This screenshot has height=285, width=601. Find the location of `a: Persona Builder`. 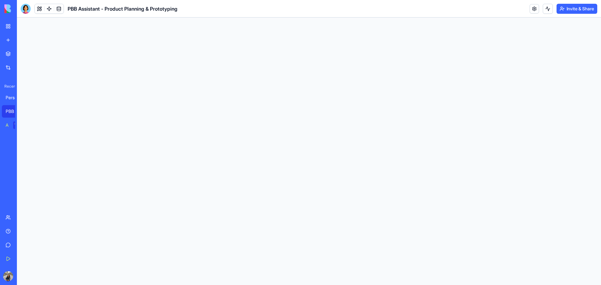

a: Persona Builder is located at coordinates (14, 98).